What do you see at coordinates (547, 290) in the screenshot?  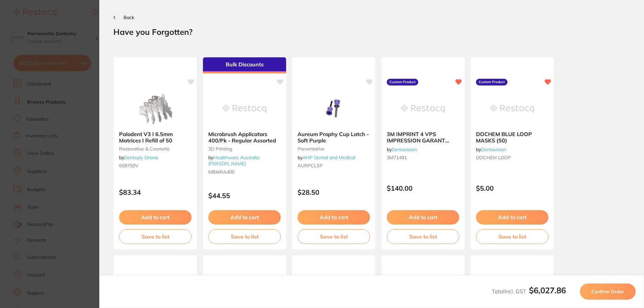 I see `b: $6,027.86` at bounding box center [547, 290].